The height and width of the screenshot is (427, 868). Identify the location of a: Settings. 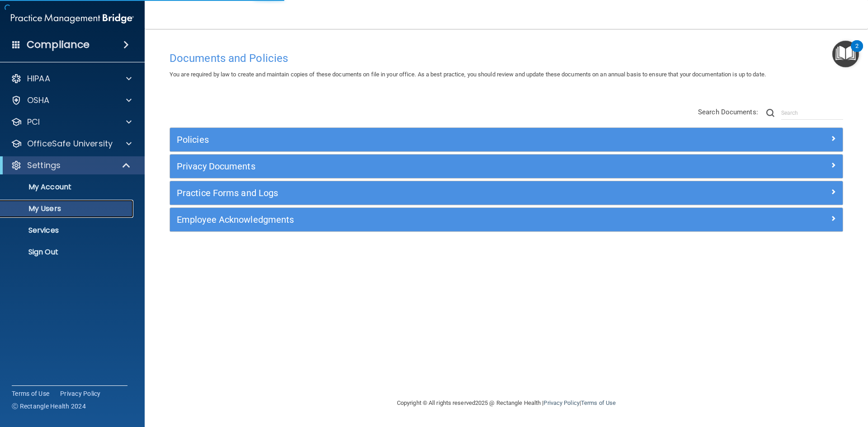
(71, 165).